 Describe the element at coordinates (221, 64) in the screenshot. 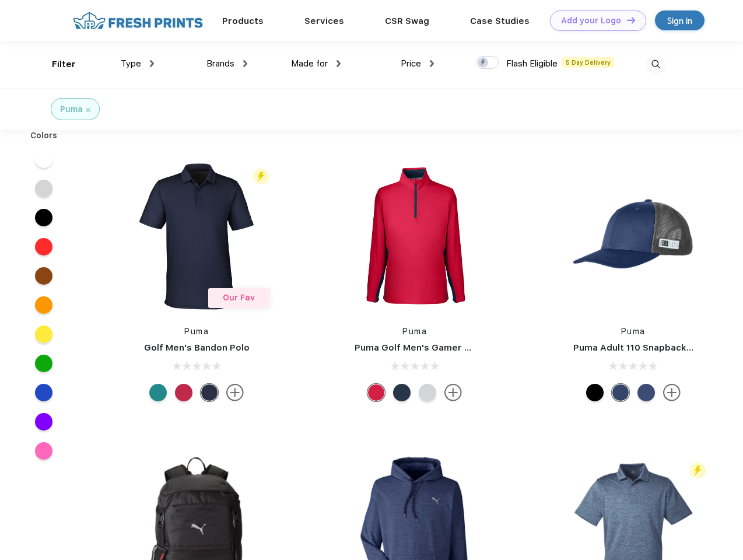

I see `span: Brands` at that location.